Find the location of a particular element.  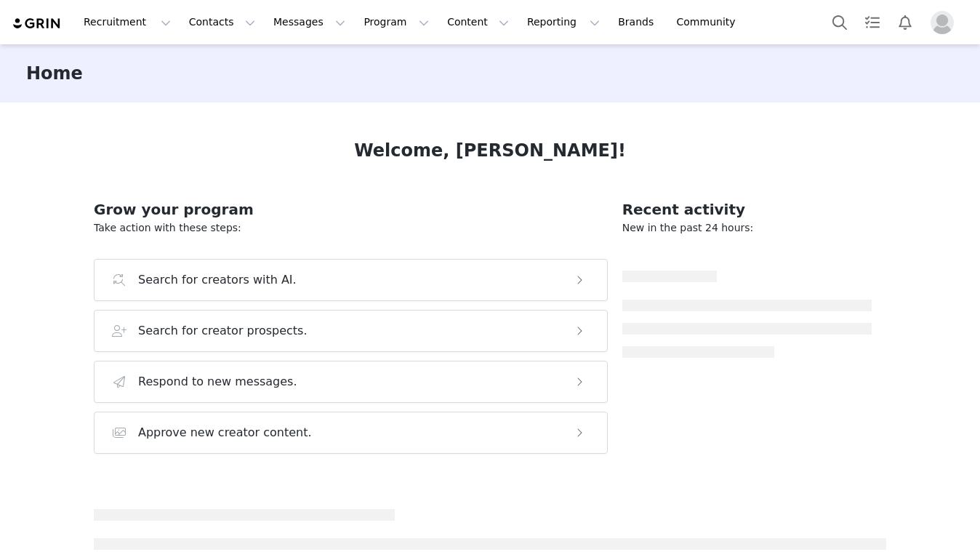

p: New in the past 24 hours: is located at coordinates (747, 228).